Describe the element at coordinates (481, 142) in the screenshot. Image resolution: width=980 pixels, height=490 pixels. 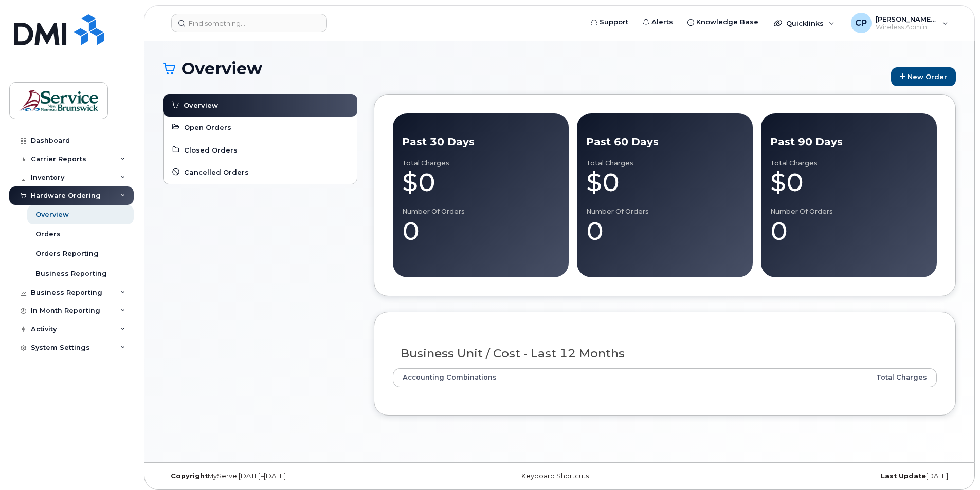
I see `div: Past 30 Days` at that location.